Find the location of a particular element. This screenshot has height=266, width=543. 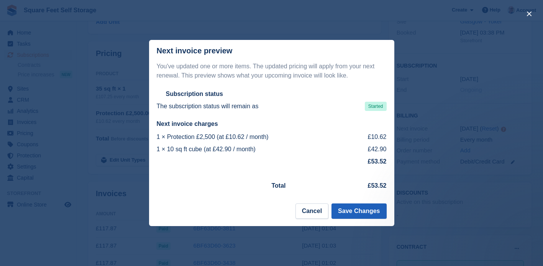

td: £42.90 is located at coordinates (370, 149).